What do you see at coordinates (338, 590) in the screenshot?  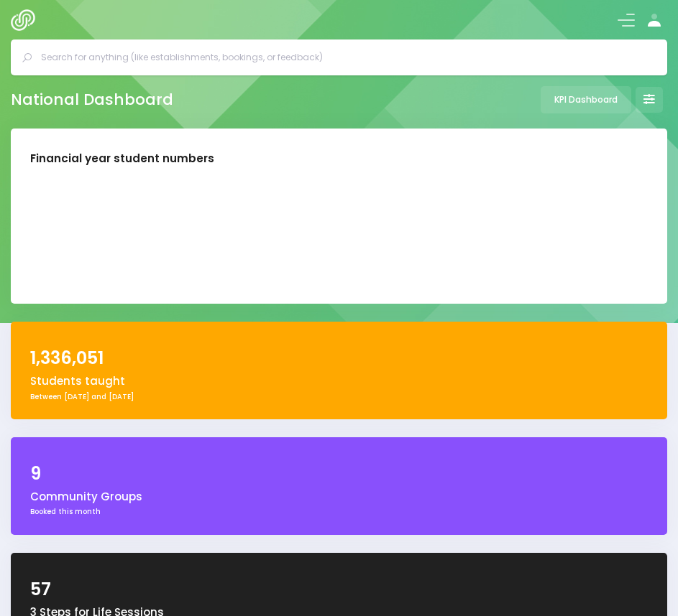 I see `div: 57` at bounding box center [338, 590].